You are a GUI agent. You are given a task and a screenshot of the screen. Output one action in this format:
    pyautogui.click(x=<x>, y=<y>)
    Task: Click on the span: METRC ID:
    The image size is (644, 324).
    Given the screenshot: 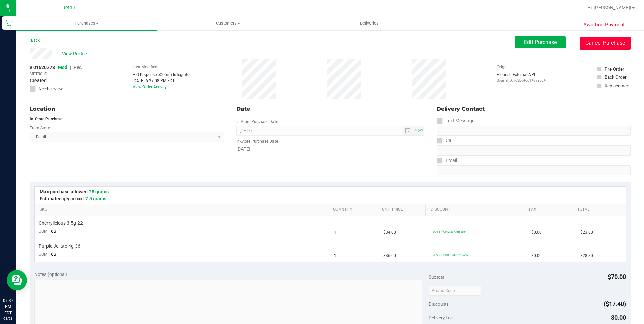 What is the action you would take?
    pyautogui.click(x=39, y=74)
    